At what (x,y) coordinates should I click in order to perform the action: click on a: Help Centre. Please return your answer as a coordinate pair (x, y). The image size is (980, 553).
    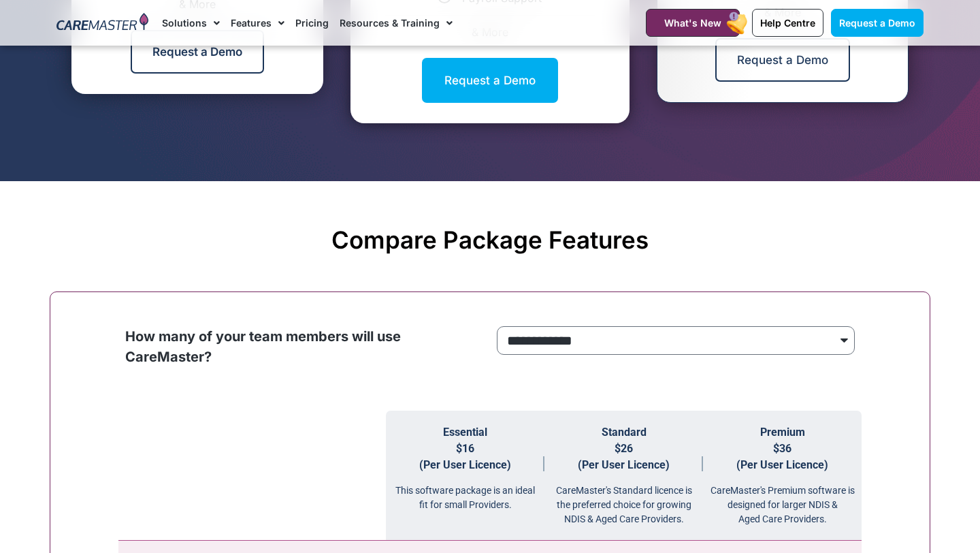
    Looking at the image, I should click on (788, 22).